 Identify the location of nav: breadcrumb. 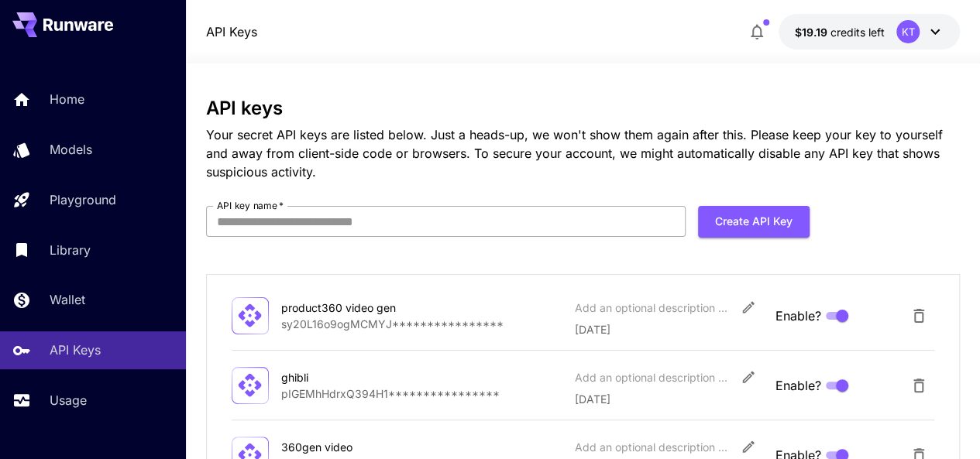
(232, 31).